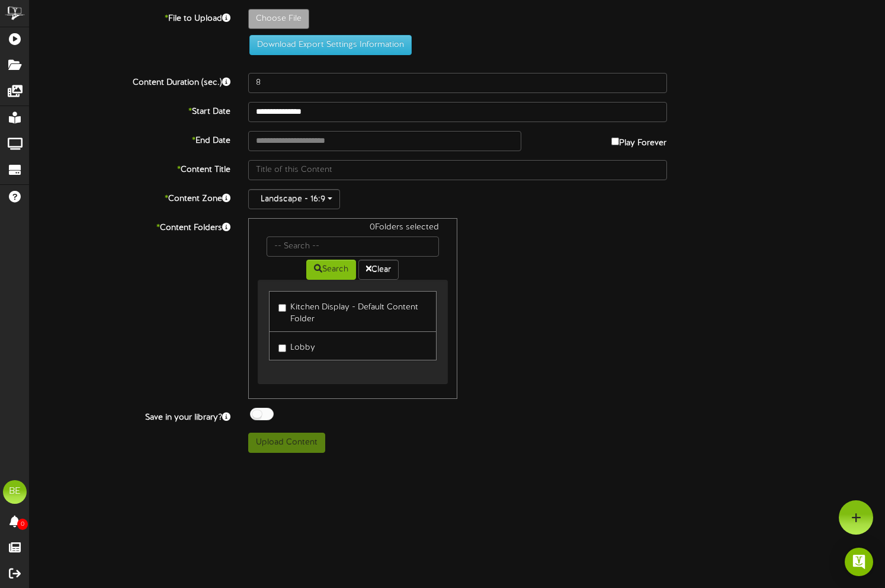 The width and height of the screenshot is (885, 588). I want to click on label: Save in your library?, so click(130, 415).